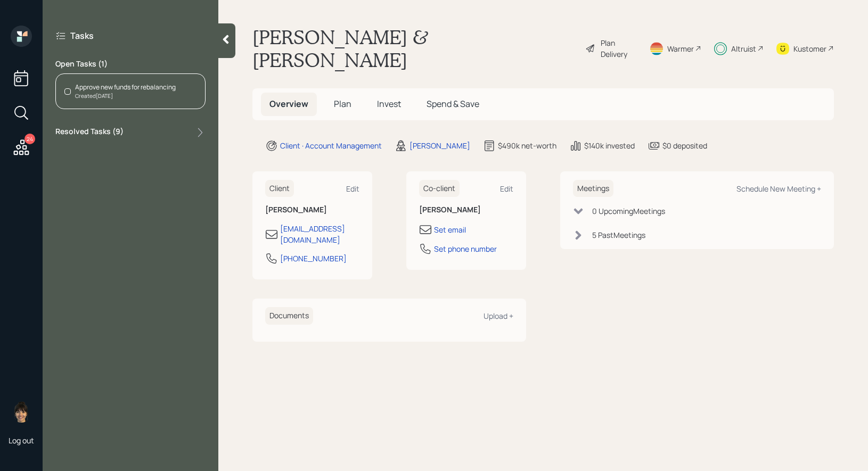 The width and height of the screenshot is (868, 471). I want to click on span: Plan, so click(342, 103).